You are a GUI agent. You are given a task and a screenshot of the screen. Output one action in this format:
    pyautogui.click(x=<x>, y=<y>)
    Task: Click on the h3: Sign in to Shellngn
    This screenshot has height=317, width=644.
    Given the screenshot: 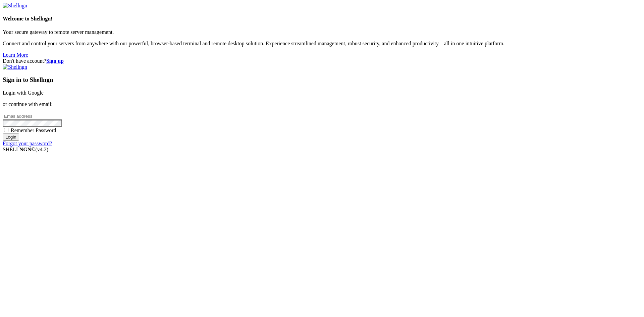 What is the action you would take?
    pyautogui.click(x=322, y=80)
    